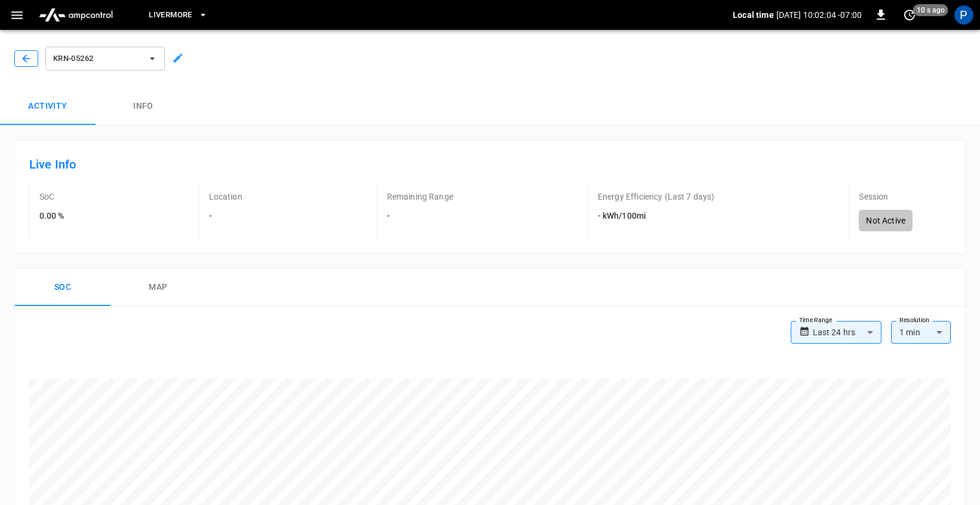 Image resolution: width=980 pixels, height=505 pixels. Describe the element at coordinates (873, 197) in the screenshot. I see `p: Session` at that location.